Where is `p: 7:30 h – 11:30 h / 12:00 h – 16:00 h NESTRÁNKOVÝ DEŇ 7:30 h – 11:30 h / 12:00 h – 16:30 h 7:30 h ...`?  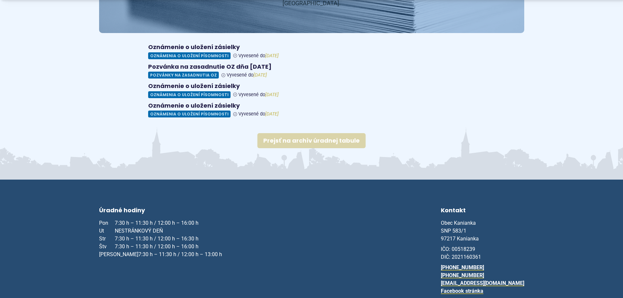
p: 7:30 h – 11:30 h / 12:00 h – 16:00 h NESTRÁNKOVÝ DEŇ 7:30 h – 11:30 h / 12:00 h – 16:30 h 7:30 h ... is located at coordinates (161, 239).